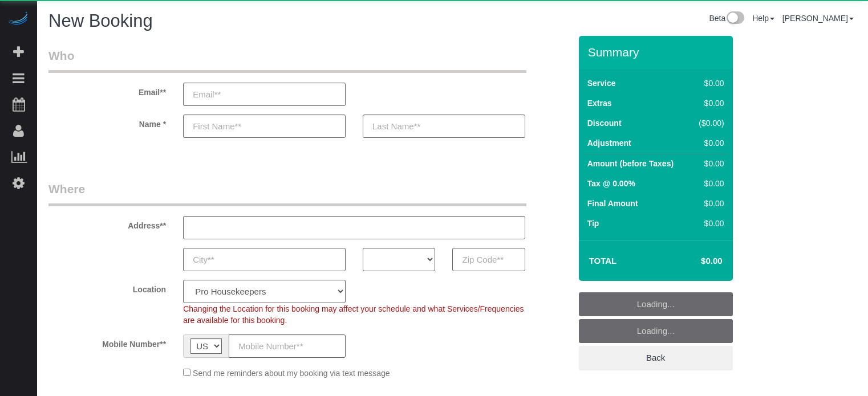  Describe the element at coordinates (101, 20) in the screenshot. I see `span: New Booking` at that location.